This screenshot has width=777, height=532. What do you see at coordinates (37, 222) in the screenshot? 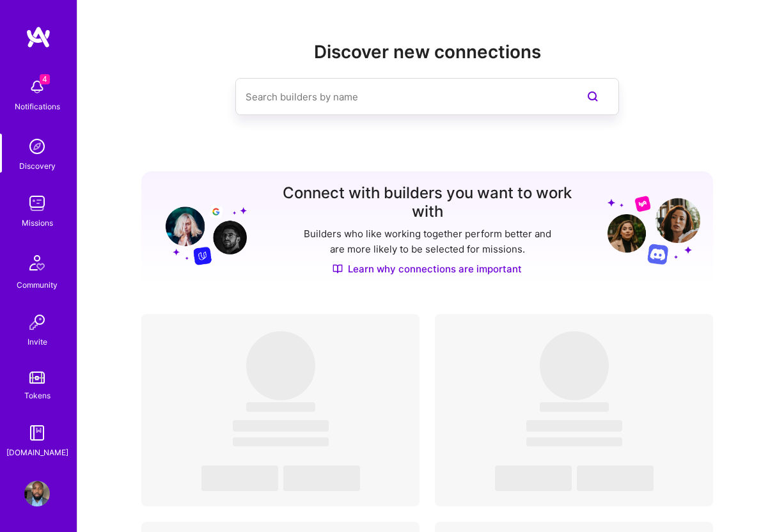
I see `div: Missions` at bounding box center [37, 222].